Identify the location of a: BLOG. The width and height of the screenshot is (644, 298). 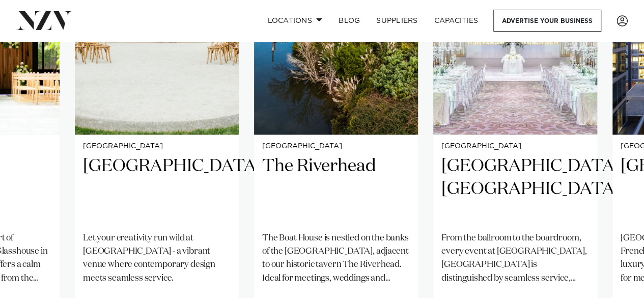
(350, 20).